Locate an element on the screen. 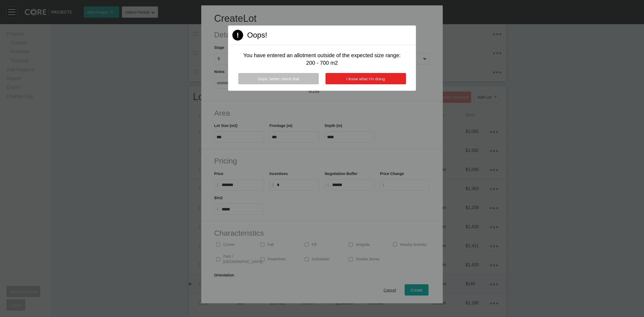 Image resolution: width=644 pixels, height=317 pixels. h2: Oops! is located at coordinates (257, 35).